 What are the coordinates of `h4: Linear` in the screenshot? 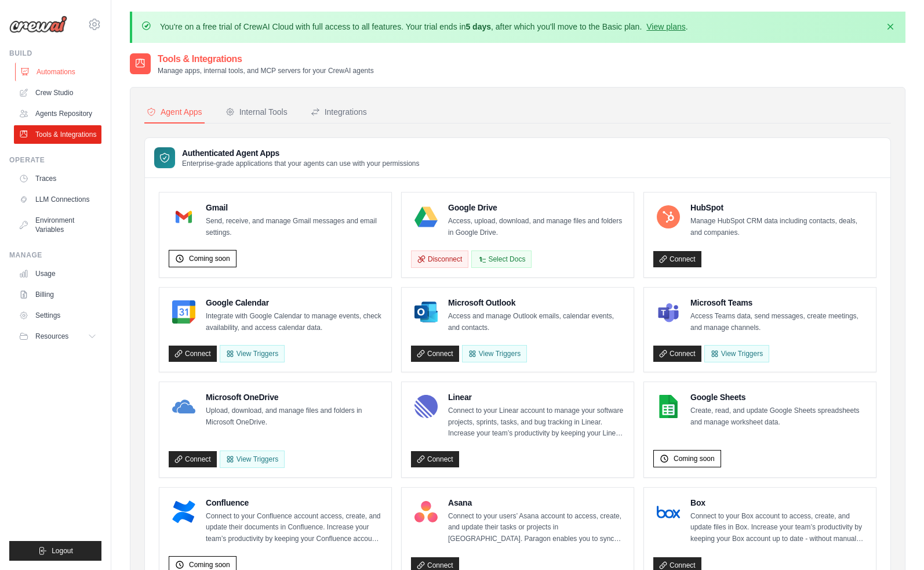 It's located at (536, 398).